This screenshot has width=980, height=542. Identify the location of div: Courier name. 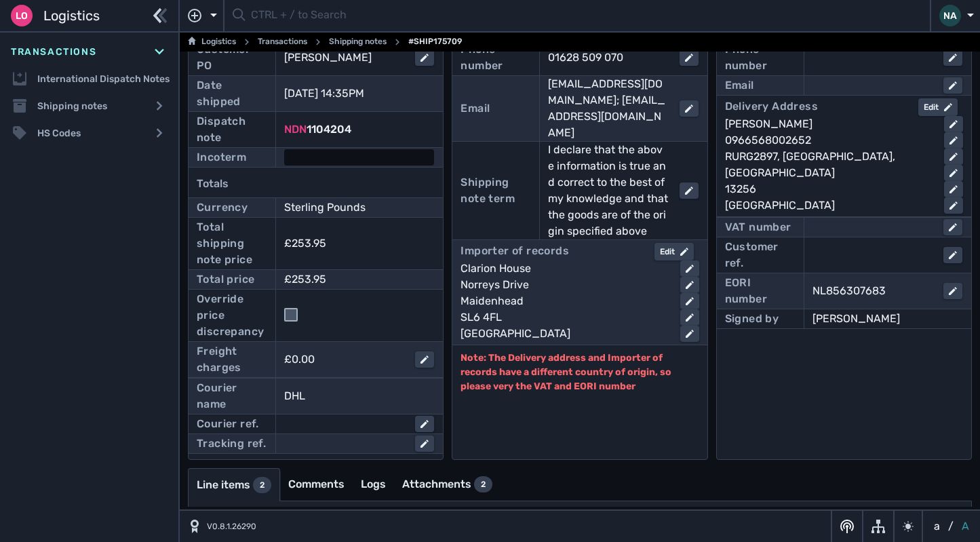
(232, 396).